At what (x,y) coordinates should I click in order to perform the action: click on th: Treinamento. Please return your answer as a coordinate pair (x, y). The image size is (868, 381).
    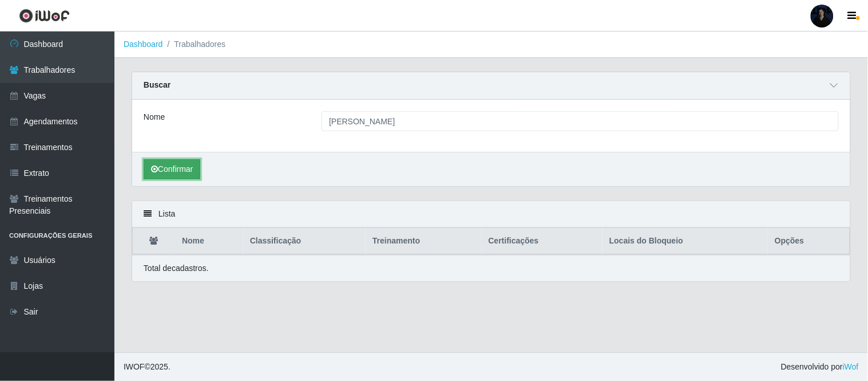
    Looking at the image, I should click on (424, 241).